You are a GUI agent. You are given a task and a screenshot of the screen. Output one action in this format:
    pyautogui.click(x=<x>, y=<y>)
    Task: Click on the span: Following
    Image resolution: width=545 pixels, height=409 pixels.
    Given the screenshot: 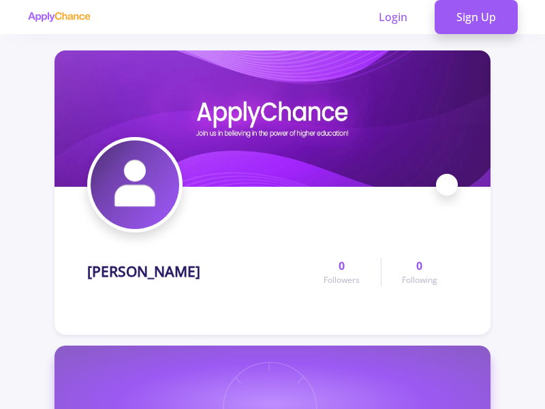 What is the action you would take?
    pyautogui.click(x=420, y=280)
    